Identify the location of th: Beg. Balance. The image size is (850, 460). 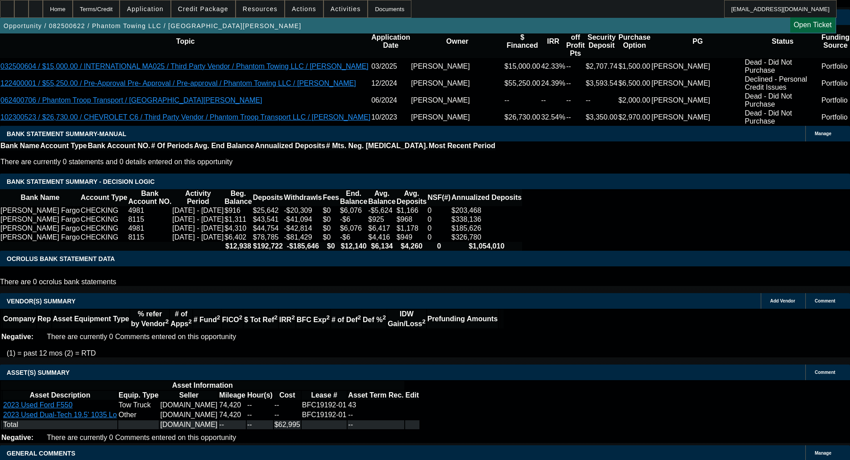
(238, 198).